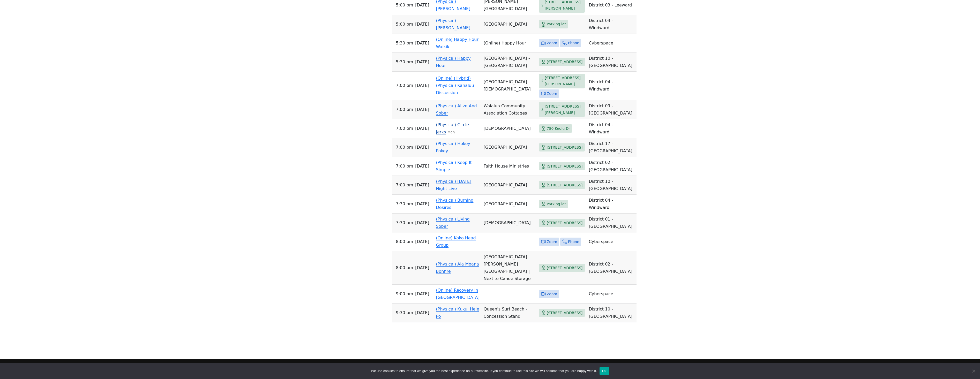  I want to click on a: (Physical) Ala Moana Bonfire, so click(458, 268).